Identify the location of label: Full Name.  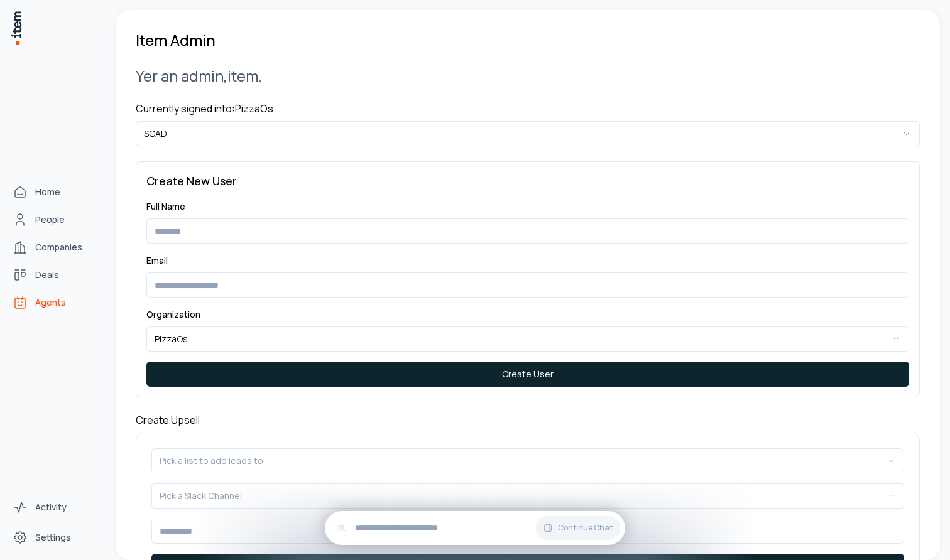
(166, 206).